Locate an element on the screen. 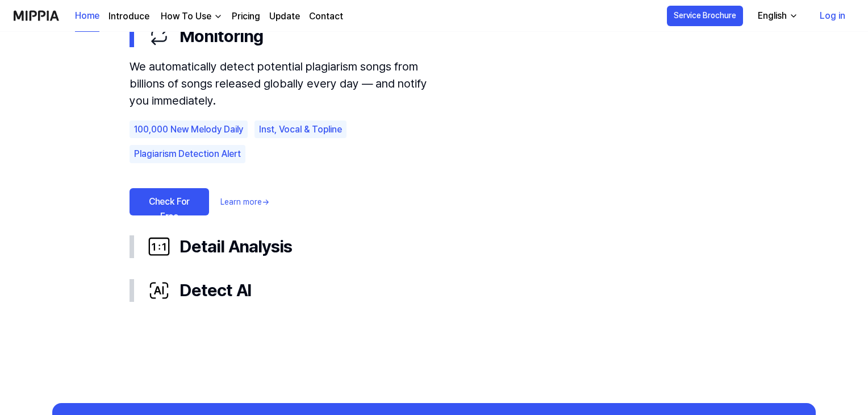  div: Detail Analysis is located at coordinates (443, 246).